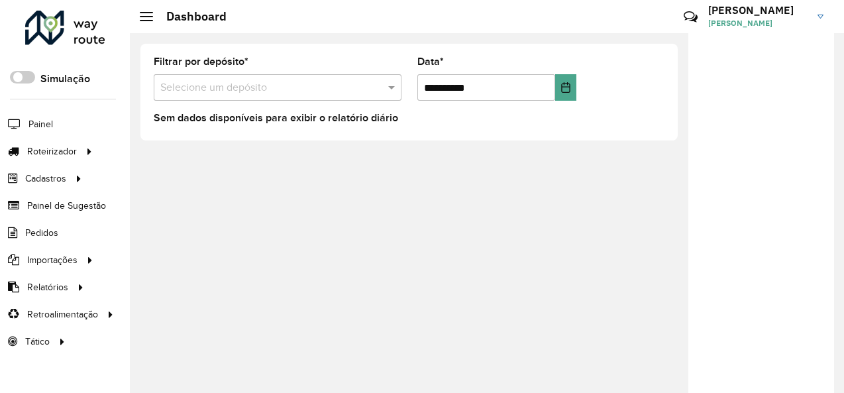  Describe the element at coordinates (201, 62) in the screenshot. I see `label: Filtrar por depósito` at that location.